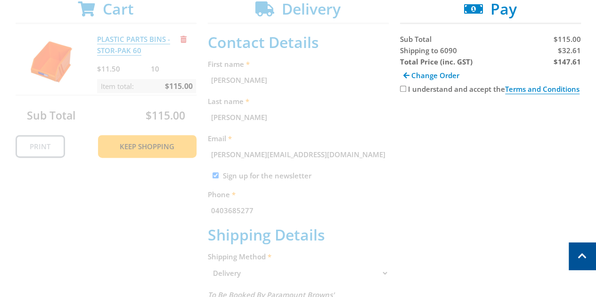 The width and height of the screenshot is (596, 297). Describe the element at coordinates (567, 39) in the screenshot. I see `span: $115.00` at that location.